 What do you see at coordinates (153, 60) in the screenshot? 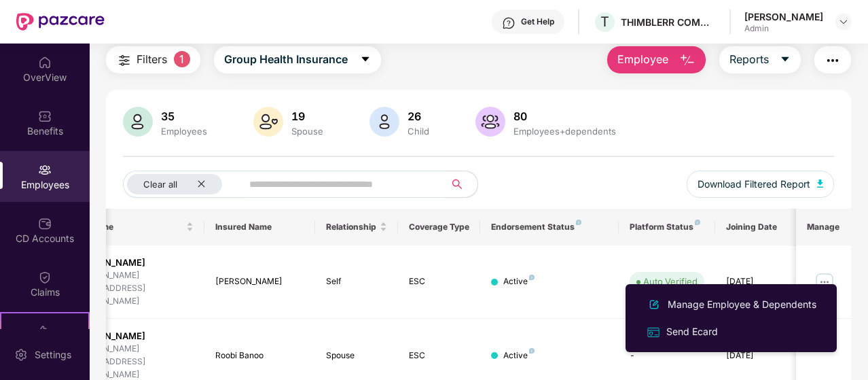
I see `button: Filters1` at bounding box center [153, 60].